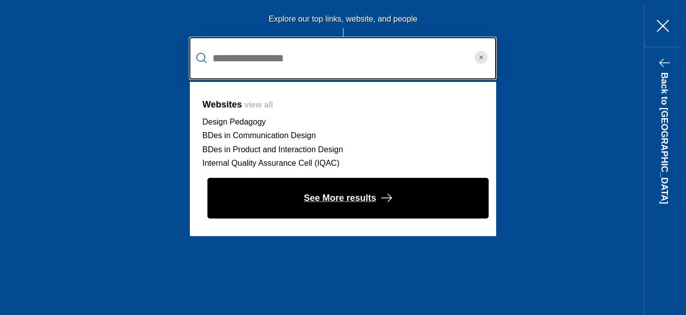 Image resolution: width=686 pixels, height=315 pixels. I want to click on a: Design Pedagogy, so click(234, 121).